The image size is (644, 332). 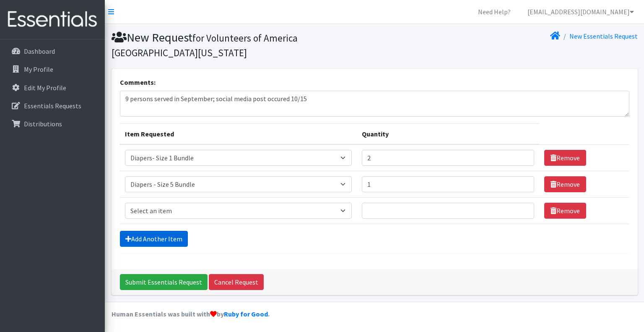 I want to click on a: Essentials Requests, so click(x=52, y=106).